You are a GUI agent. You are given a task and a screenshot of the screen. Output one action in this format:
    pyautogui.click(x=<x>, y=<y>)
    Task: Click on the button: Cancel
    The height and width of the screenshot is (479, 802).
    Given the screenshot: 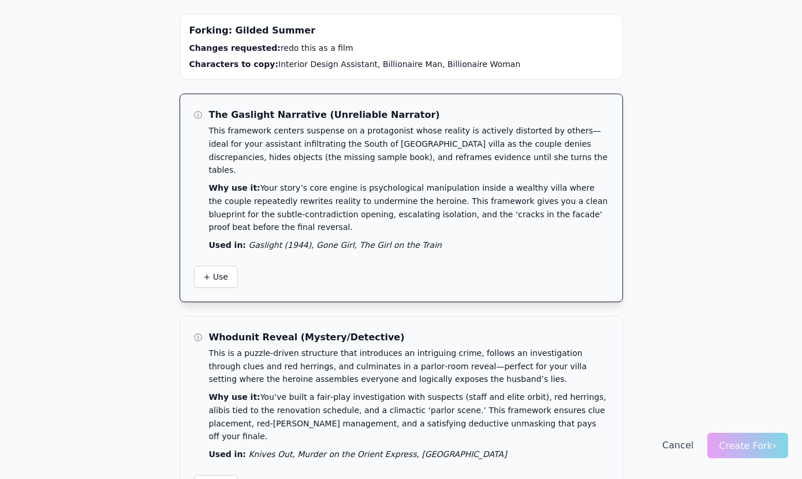 What is the action you would take?
    pyautogui.click(x=678, y=445)
    